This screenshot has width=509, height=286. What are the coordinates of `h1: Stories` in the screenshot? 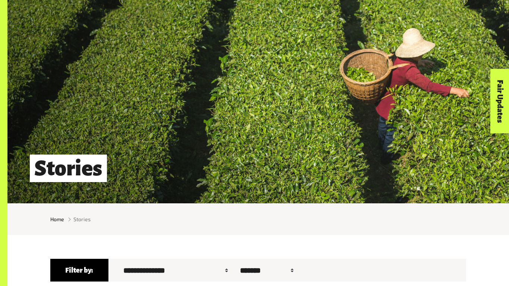 It's located at (68, 168).